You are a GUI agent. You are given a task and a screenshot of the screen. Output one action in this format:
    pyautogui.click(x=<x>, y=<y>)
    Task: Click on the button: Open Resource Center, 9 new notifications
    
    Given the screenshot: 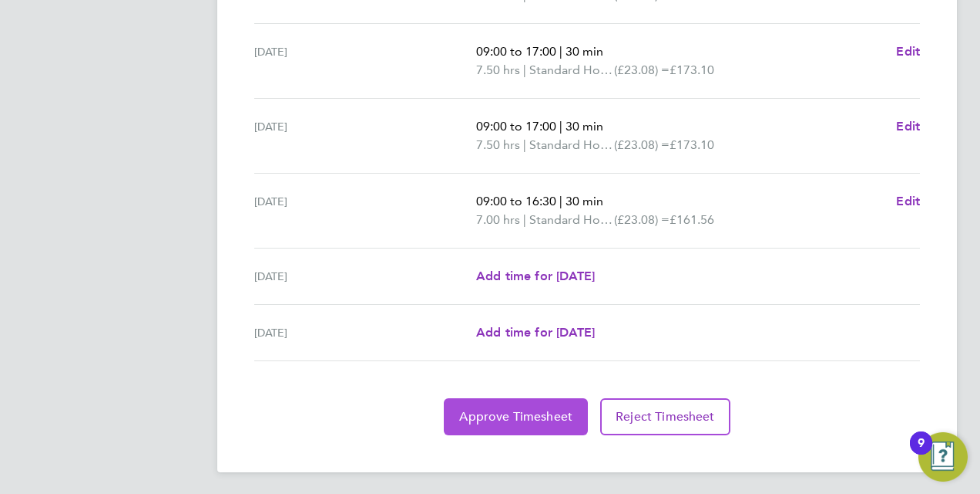 What is the action you would take?
    pyautogui.click(x=943, y=456)
    